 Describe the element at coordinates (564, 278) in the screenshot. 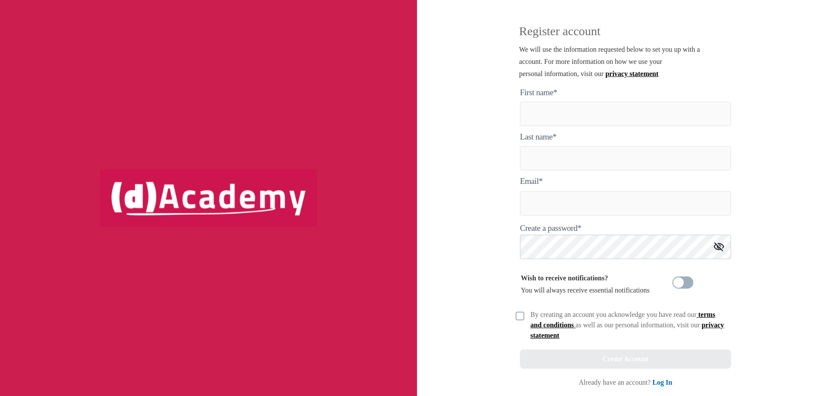

I see `b: Wish to receive notifications?` at that location.